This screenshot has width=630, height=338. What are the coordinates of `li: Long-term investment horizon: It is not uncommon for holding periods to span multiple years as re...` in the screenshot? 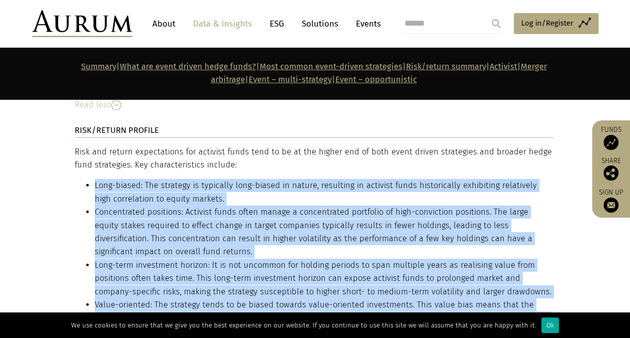 It's located at (324, 278).